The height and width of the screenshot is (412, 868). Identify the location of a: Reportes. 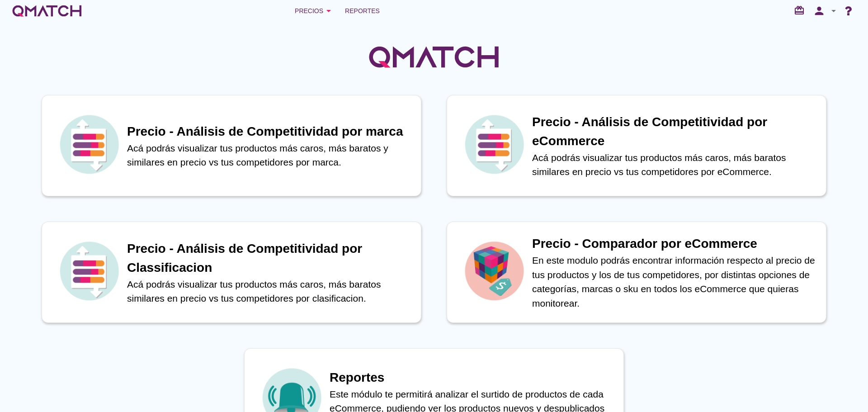
(362, 11).